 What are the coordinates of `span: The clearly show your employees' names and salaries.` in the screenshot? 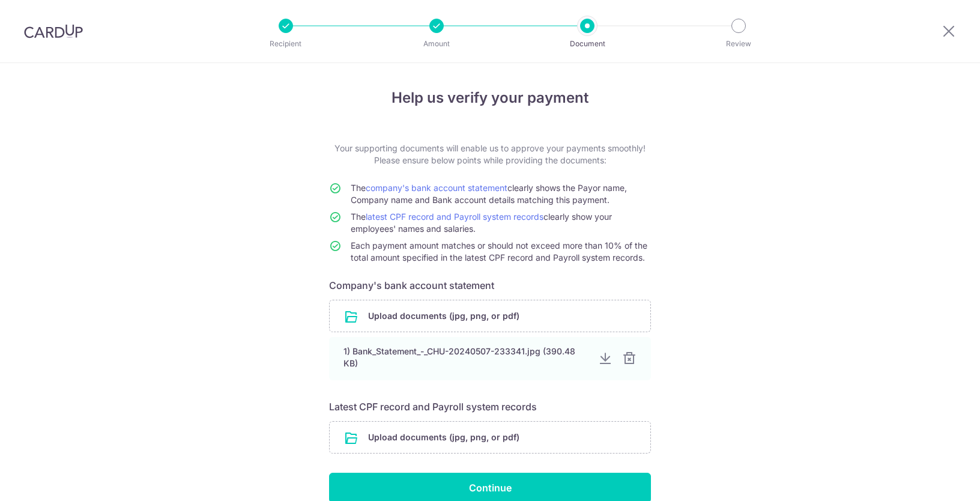 It's located at (481, 222).